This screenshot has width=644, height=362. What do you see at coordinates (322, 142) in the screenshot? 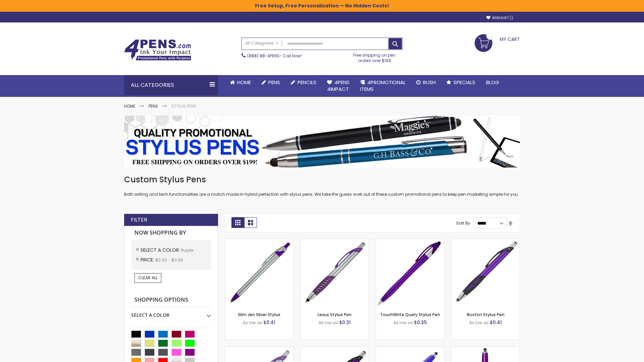
I see `img: Stylus Pens` at bounding box center [322, 142].